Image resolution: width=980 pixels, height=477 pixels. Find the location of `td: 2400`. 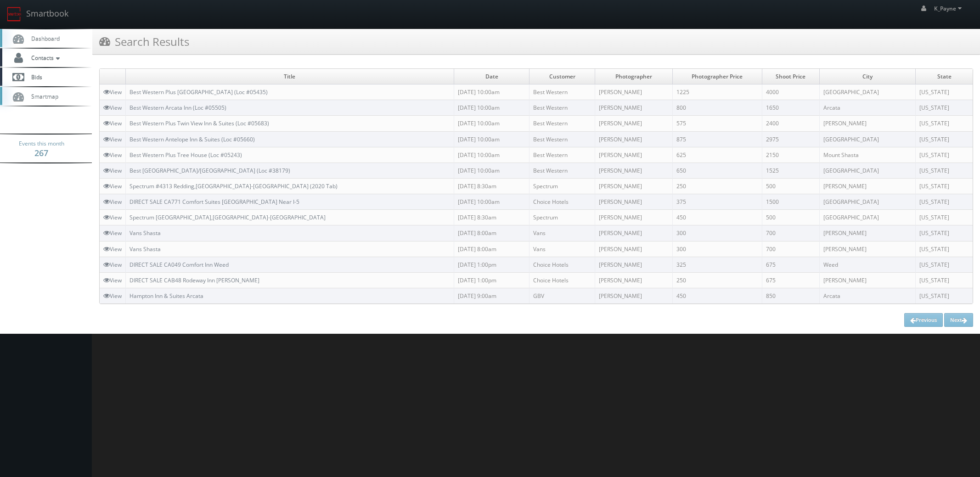

td: 2400 is located at coordinates (791, 123).